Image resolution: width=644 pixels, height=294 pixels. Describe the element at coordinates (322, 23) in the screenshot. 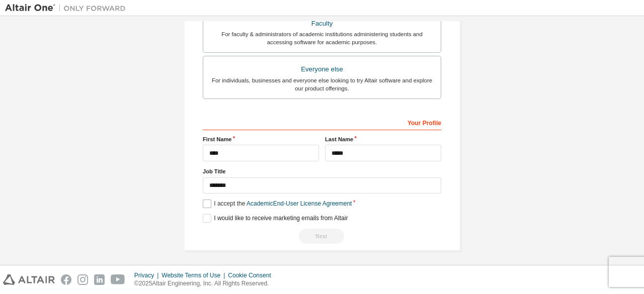

I see `div: Faculty` at that location.